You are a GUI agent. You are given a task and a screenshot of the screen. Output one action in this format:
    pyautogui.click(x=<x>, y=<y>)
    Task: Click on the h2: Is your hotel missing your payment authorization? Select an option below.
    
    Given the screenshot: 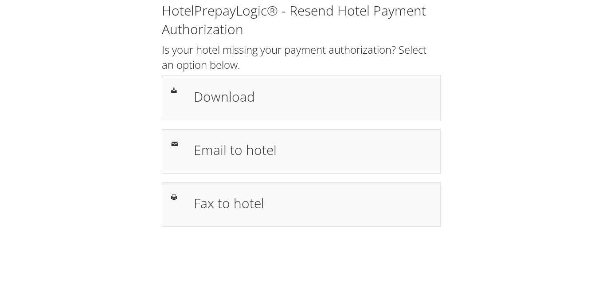 What is the action you would take?
    pyautogui.click(x=301, y=57)
    